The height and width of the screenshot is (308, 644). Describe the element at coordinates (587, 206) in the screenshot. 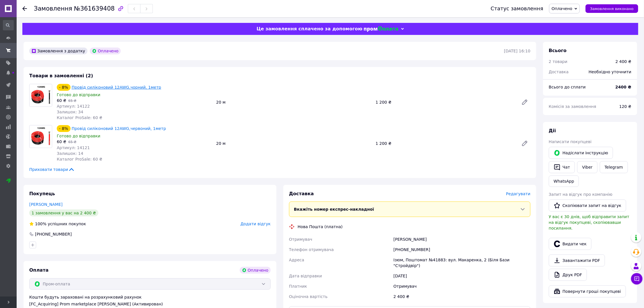

I see `button: Скопіювати запит на відгук` at that location.